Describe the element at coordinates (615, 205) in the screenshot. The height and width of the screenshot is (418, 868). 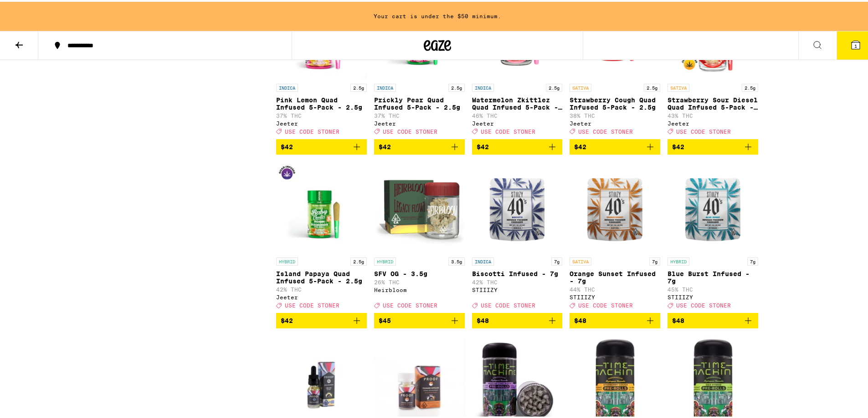
I see `img: STIIIZY - Orange Sunset Infused - 7g` at that location.